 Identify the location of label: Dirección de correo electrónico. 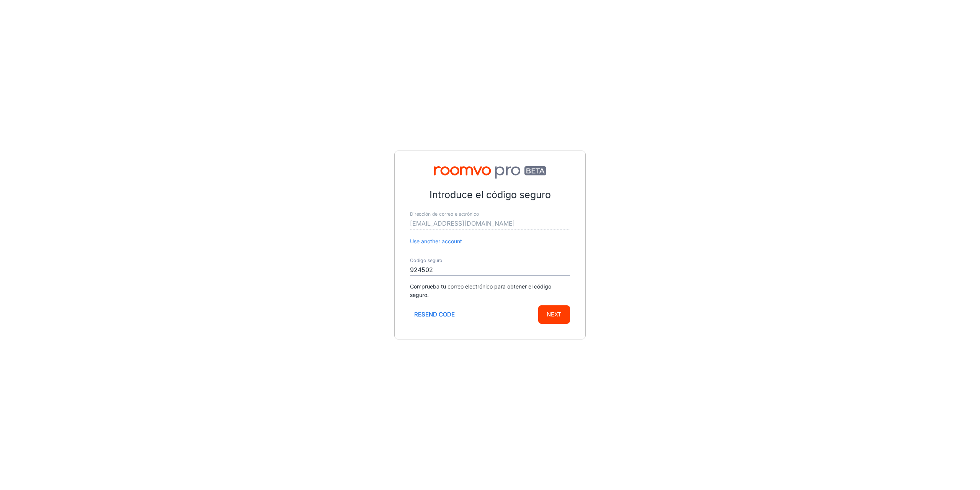
(445, 214).